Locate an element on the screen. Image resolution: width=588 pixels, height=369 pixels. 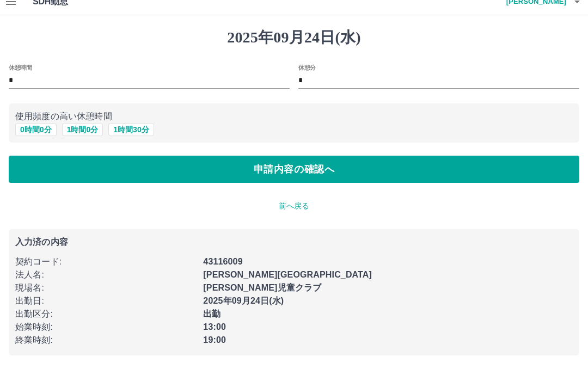
p: 出勤区分 : is located at coordinates (106, 315).